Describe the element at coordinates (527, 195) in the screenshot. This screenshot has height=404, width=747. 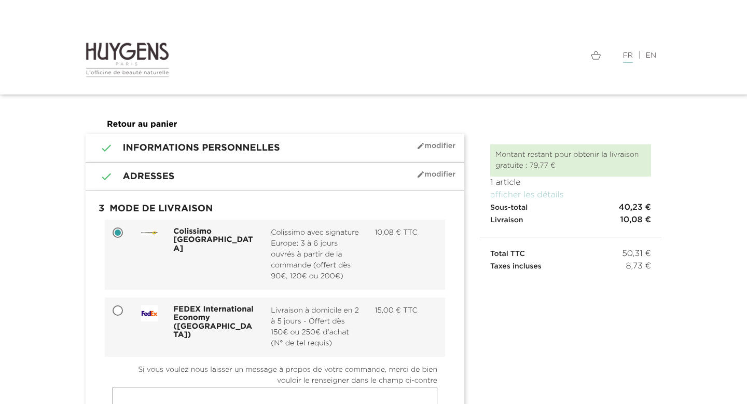
I see `a: afficher les détails` at that location.